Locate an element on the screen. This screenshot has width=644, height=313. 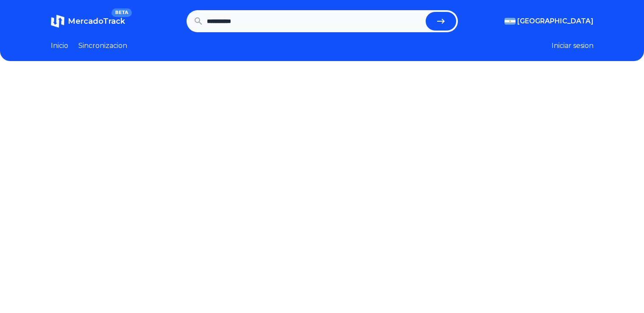
a: MercadoTrackBETA is located at coordinates (88, 21).